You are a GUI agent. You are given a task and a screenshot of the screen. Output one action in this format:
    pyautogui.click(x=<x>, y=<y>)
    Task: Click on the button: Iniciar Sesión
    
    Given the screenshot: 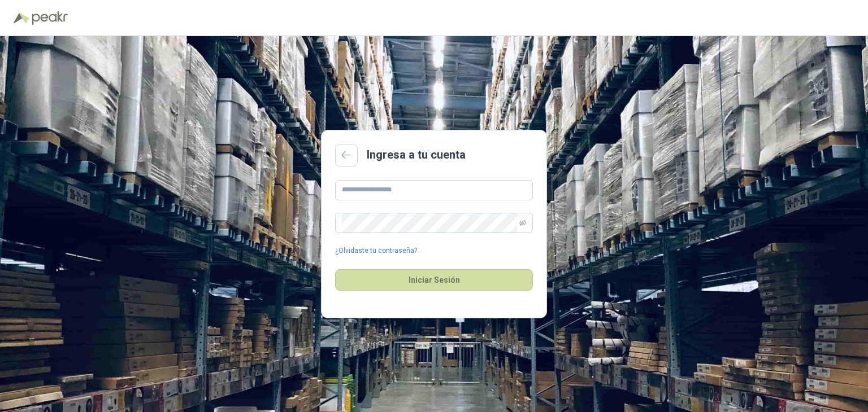 What is the action you would take?
    pyautogui.click(x=434, y=280)
    